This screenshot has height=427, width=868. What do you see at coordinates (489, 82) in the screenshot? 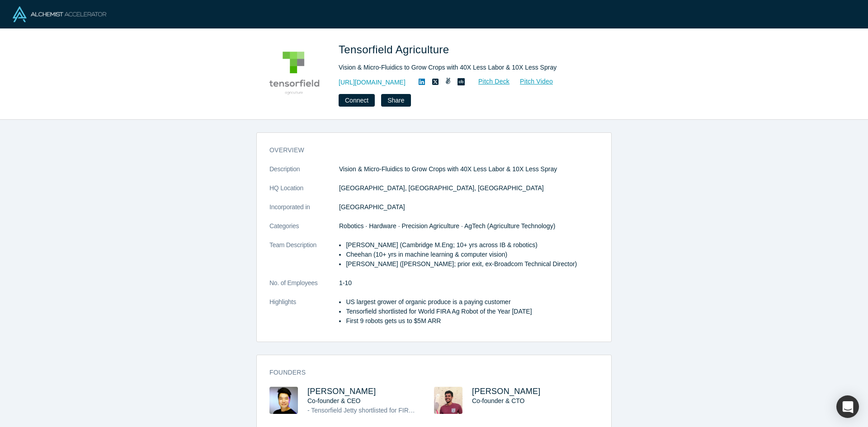
I see `a: Pitch Deck` at bounding box center [489, 82].